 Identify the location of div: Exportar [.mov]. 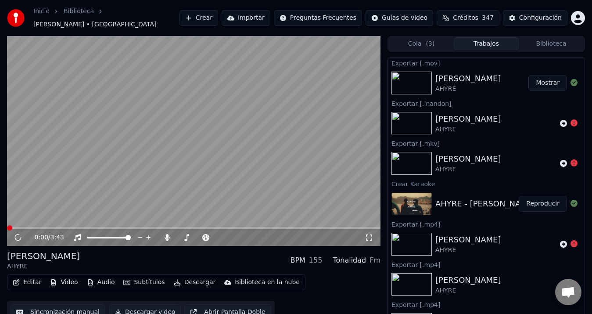
(486, 63).